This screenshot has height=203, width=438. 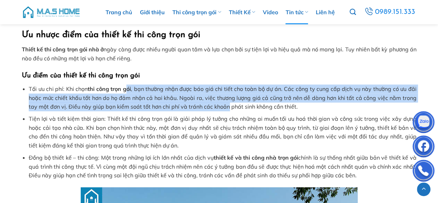 What do you see at coordinates (424, 171) in the screenshot?
I see `img: Phone` at bounding box center [424, 171].